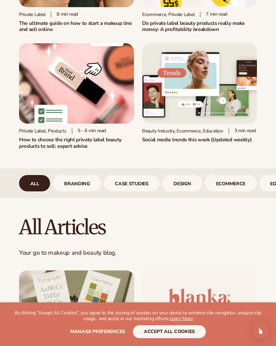  I want to click on div: Ecommerce, Private Label, so click(168, 14).